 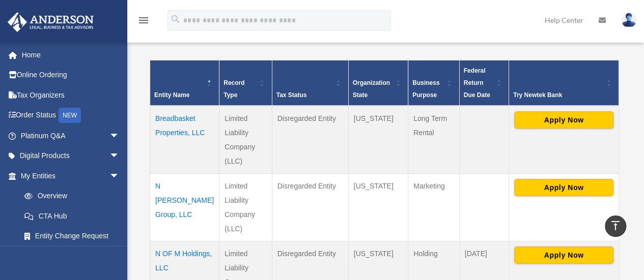 I want to click on i: search, so click(x=176, y=19).